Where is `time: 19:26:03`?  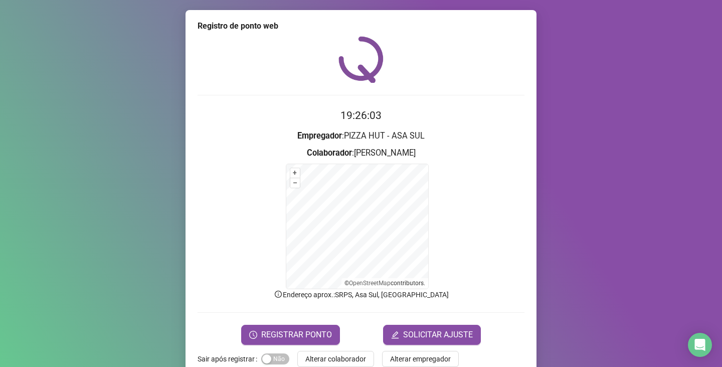 time: 19:26:03 is located at coordinates (361, 115).